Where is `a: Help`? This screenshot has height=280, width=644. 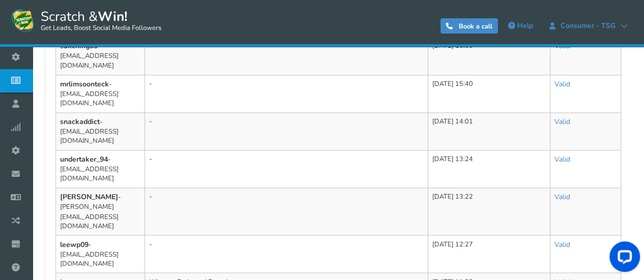
a: Help is located at coordinates (521, 26).